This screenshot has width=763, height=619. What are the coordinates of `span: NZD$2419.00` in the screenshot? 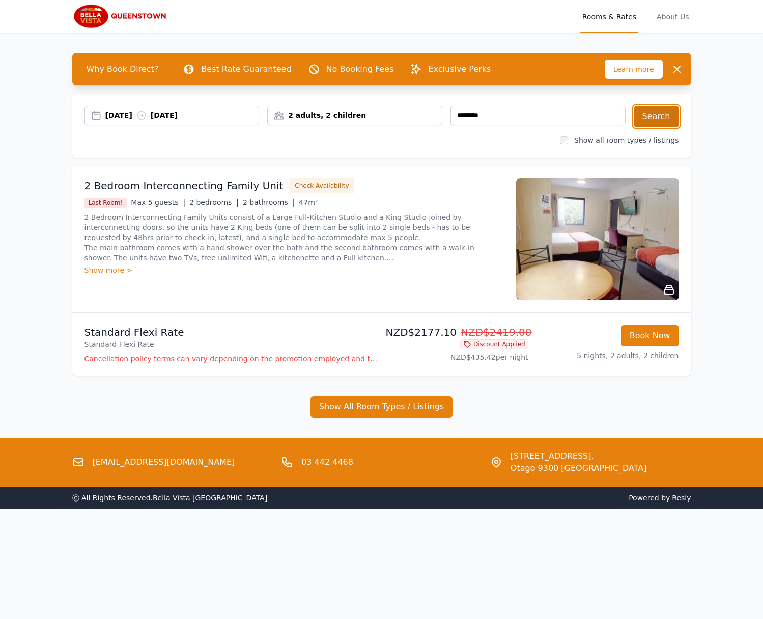 It's located at (496, 332).